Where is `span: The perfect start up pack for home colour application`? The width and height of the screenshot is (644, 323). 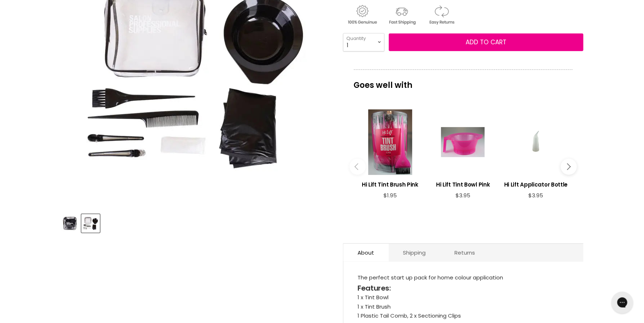
span: The perfect start up pack for home colour application is located at coordinates (431, 277).